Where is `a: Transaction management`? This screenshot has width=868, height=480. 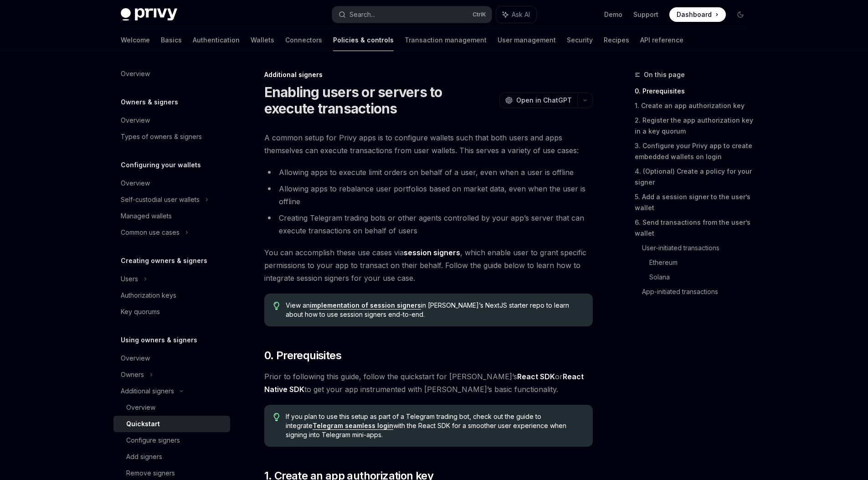 a: Transaction management is located at coordinates (446, 40).